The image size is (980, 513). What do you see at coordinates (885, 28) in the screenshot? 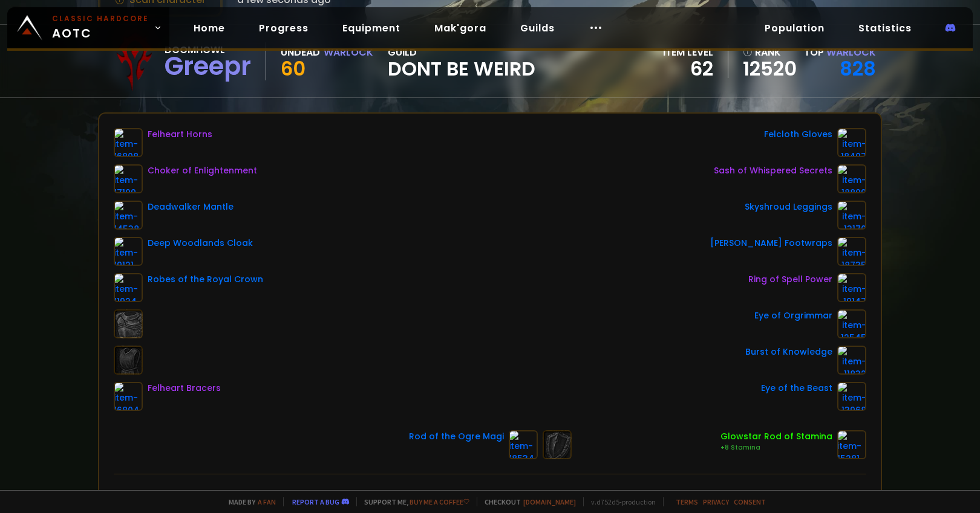
I see `a: Statistics` at bounding box center [885, 28].